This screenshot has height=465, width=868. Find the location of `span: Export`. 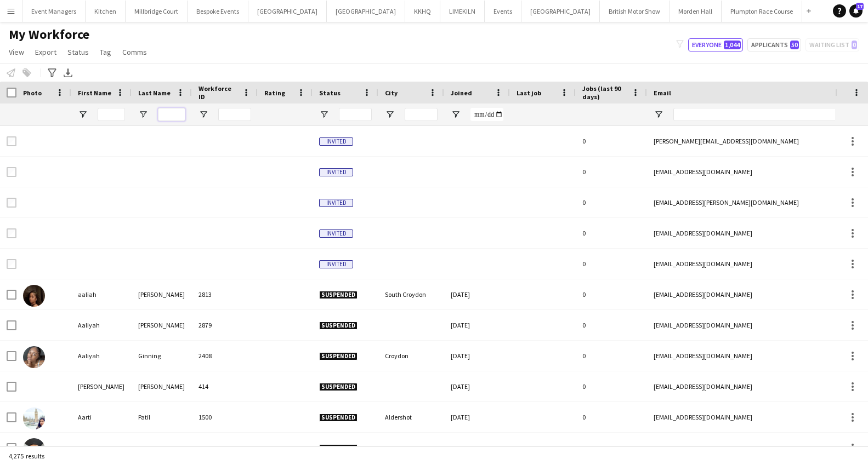

span: Export is located at coordinates (45, 52).